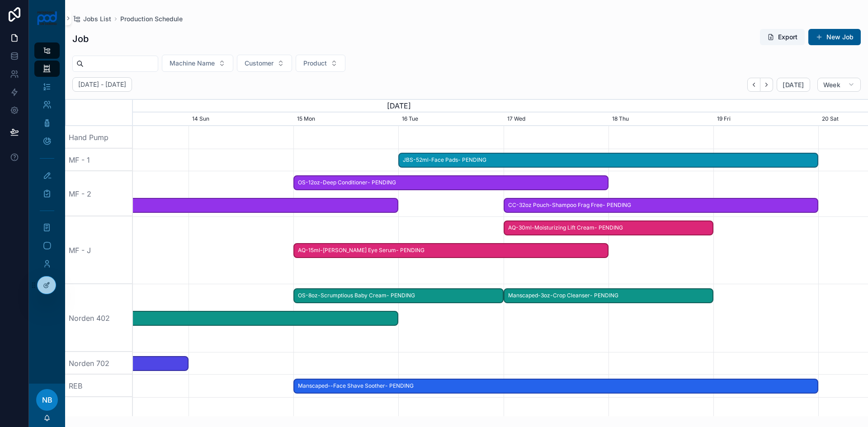  What do you see at coordinates (241, 119) in the screenshot?
I see `div: 14 Sun` at bounding box center [241, 119].